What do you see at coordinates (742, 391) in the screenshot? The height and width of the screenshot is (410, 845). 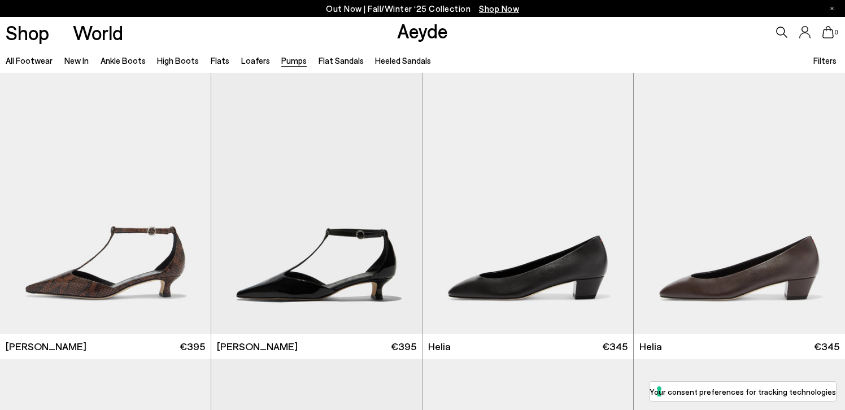 I see `label: Your consent preferences for tracking technologies` at bounding box center [742, 391].